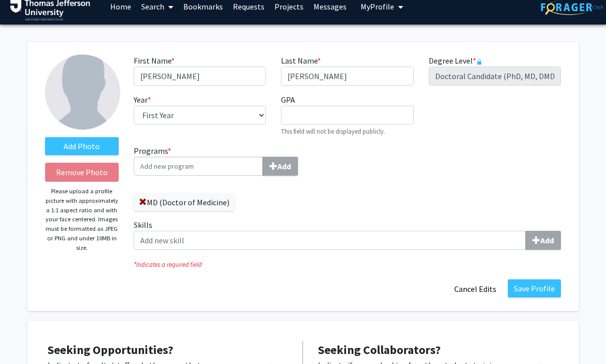 The width and height of the screenshot is (606, 364). What do you see at coordinates (329, 240) in the screenshot?
I see `input: SkillsAdd` at bounding box center [329, 240].